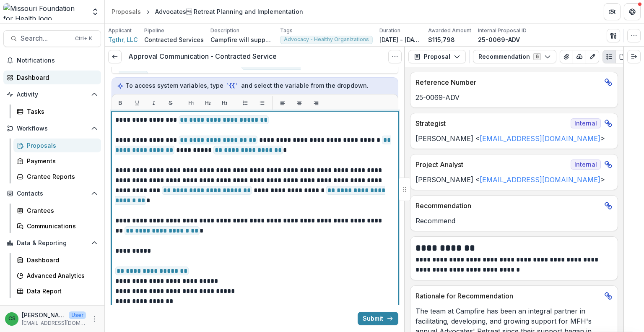 The image size is (644, 332). I want to click on p: Awarded Amount, so click(449, 31).